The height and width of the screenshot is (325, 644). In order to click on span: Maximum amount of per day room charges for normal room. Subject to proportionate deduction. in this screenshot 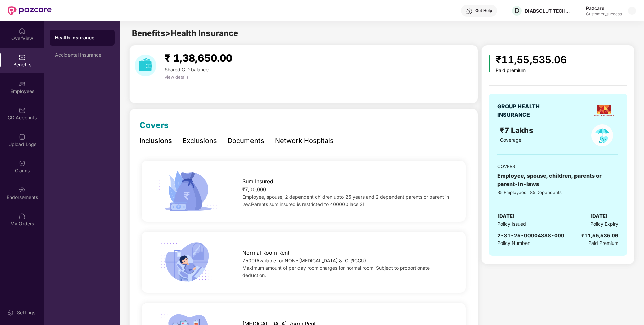, I will do `click(336, 271)`.